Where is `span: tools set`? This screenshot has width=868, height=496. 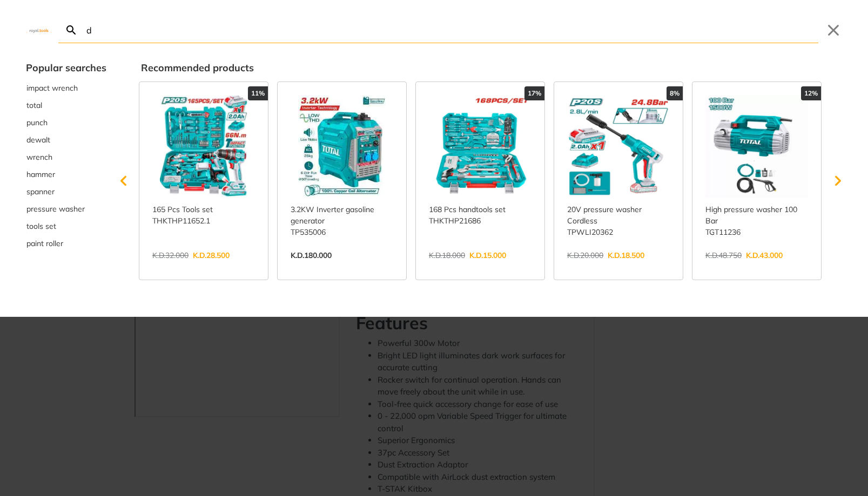 span: tools set is located at coordinates (41, 226).